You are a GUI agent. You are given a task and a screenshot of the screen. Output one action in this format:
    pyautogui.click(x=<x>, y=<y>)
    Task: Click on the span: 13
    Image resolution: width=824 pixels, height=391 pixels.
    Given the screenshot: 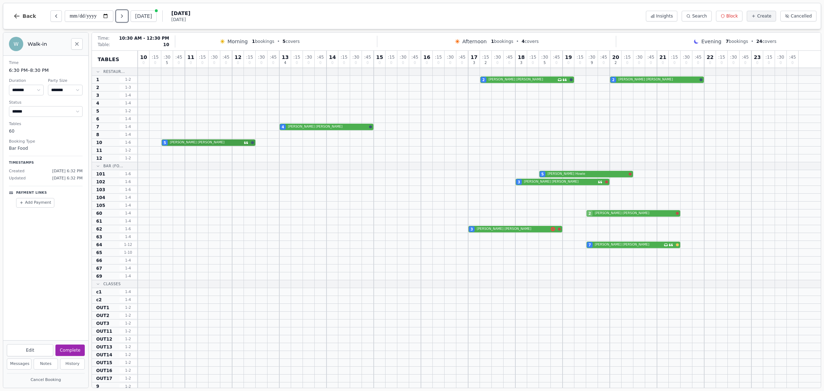 What is the action you would take?
    pyautogui.click(x=285, y=57)
    